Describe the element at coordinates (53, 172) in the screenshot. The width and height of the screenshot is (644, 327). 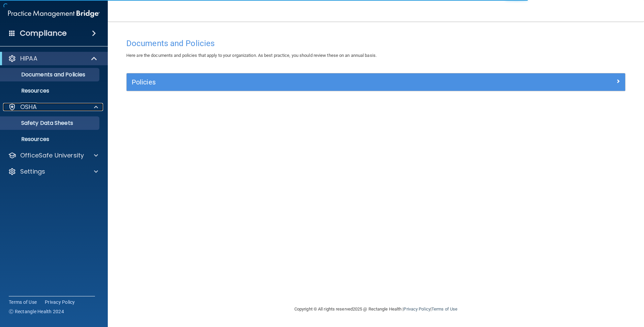
I see `a: Settings` at that location.